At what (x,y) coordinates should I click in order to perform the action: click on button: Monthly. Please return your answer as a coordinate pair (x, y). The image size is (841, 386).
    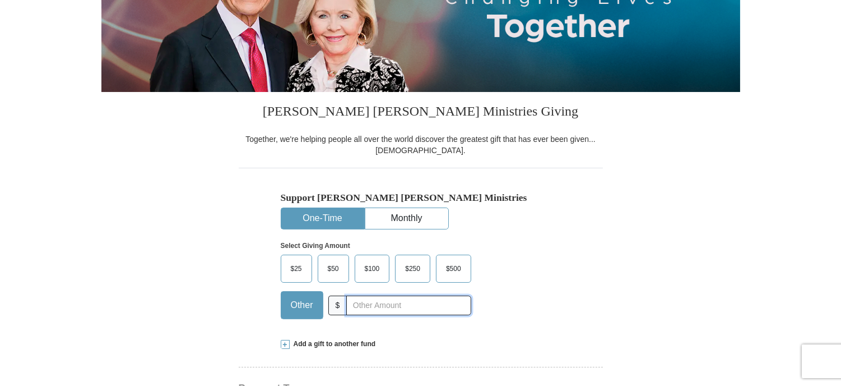
    Looking at the image, I should click on (407, 218).